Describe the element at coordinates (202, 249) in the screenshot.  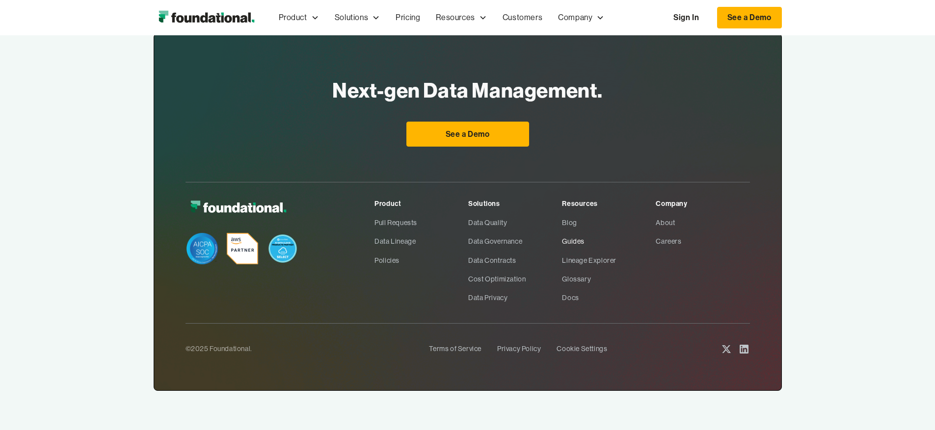
I see `img: SOC Badge` at that location.